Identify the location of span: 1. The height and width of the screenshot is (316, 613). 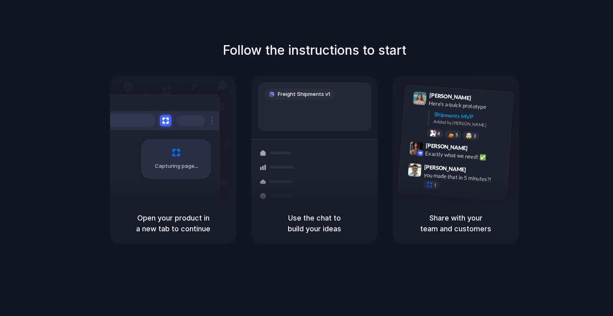
(435, 185).